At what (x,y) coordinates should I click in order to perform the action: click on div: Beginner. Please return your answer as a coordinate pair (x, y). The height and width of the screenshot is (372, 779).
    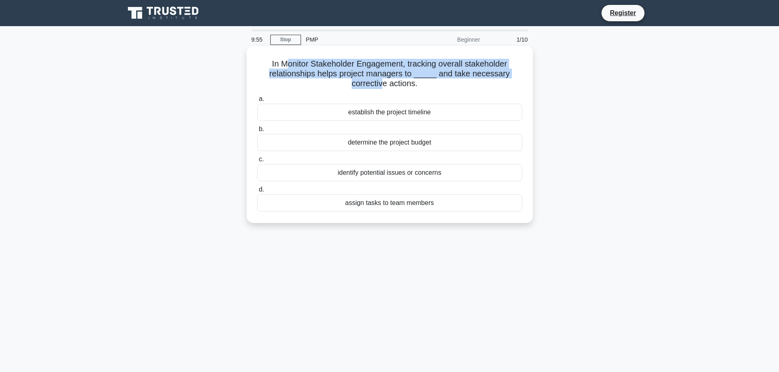
    Looking at the image, I should click on (449, 40).